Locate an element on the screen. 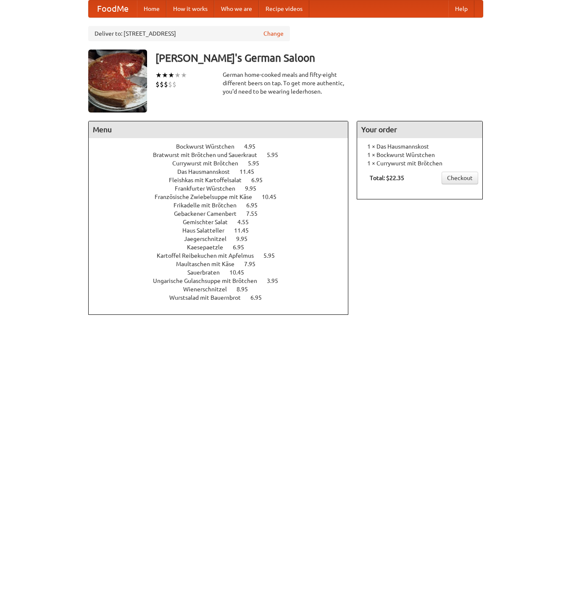 This screenshot has height=594, width=571. img: angular.jpg is located at coordinates (118, 81).